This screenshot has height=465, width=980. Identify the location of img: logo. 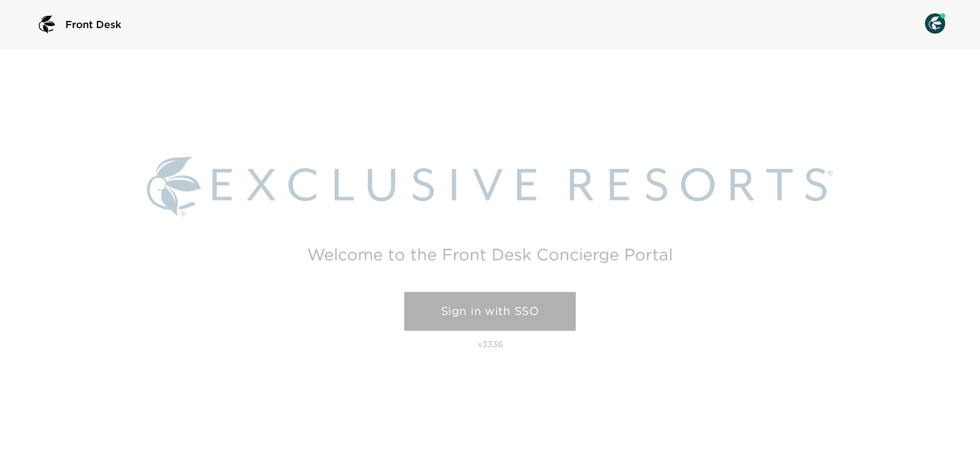
(47, 24).